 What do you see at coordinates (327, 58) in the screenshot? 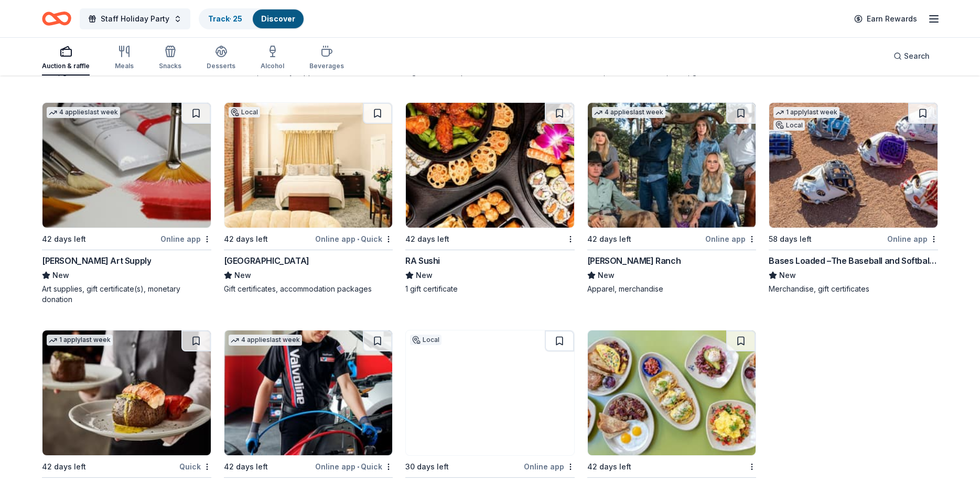
I see `button: Beverages` at bounding box center [327, 58].